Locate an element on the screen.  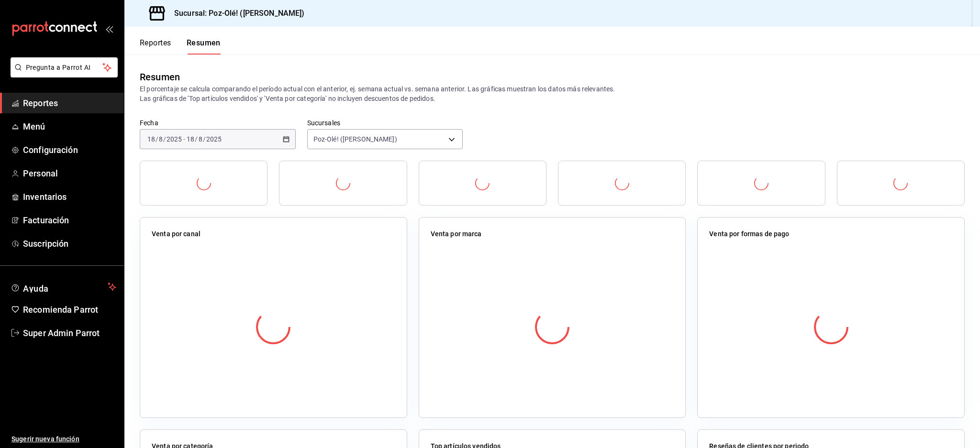
span: Personal is located at coordinates (69, 173).